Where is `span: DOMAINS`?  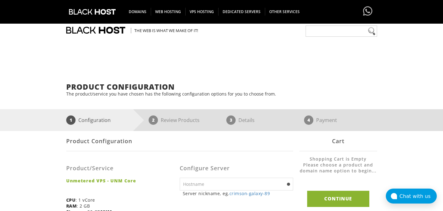 span: DOMAINS is located at coordinates (138, 11).